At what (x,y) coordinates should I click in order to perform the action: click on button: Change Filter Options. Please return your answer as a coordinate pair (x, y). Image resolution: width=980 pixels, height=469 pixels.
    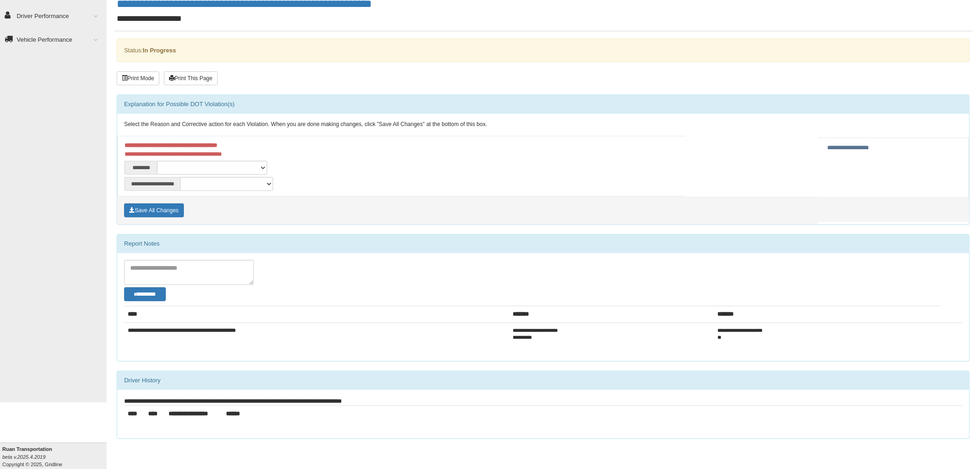
    Looking at the image, I should click on (145, 294).